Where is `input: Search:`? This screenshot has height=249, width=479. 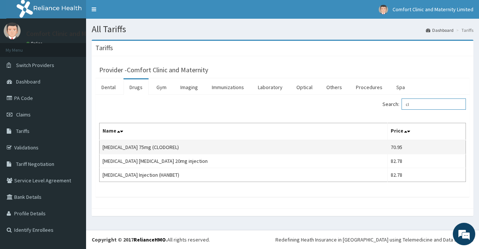
input: Search: is located at coordinates (434, 104).